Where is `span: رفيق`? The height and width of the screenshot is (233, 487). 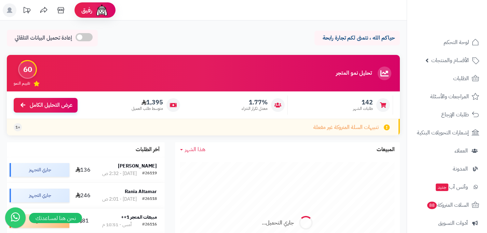 span: رفيق is located at coordinates (87, 10).